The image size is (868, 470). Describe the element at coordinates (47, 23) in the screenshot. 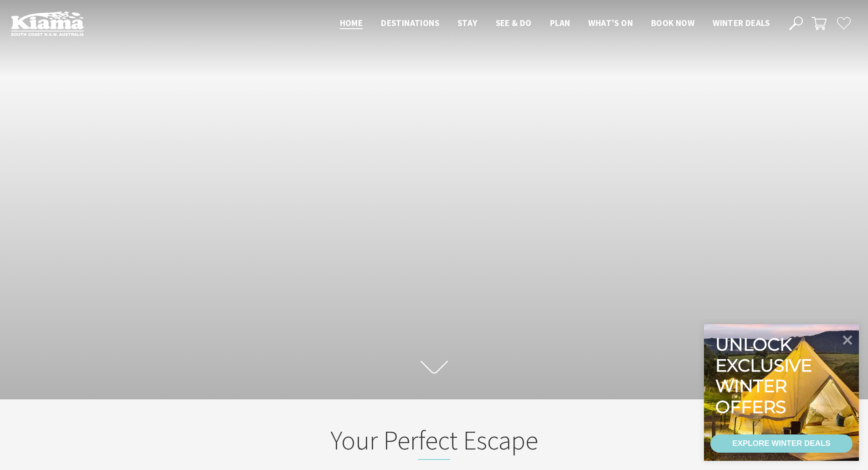

I see `img: Kiama Logo` at that location.